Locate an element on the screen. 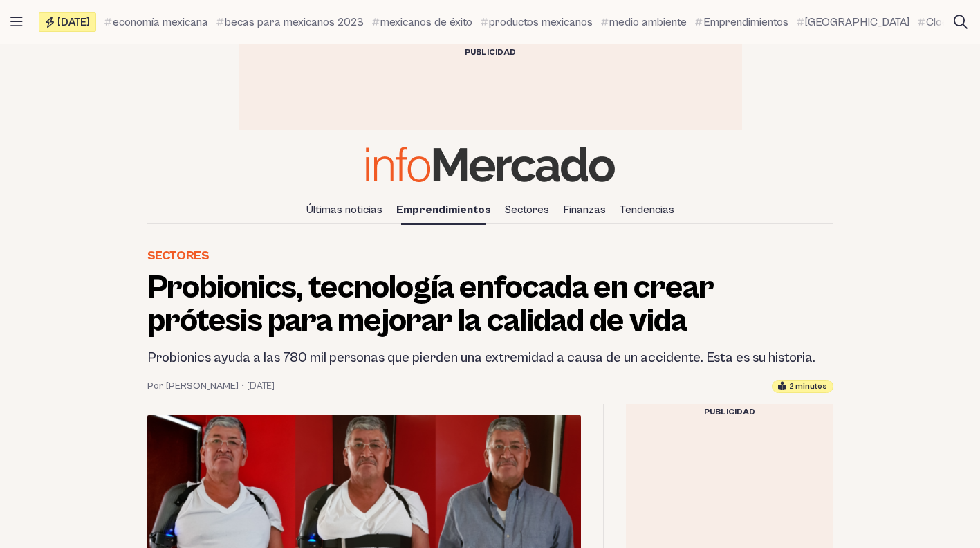 Image resolution: width=980 pixels, height=548 pixels. span: medio ambiente is located at coordinates (648, 22).